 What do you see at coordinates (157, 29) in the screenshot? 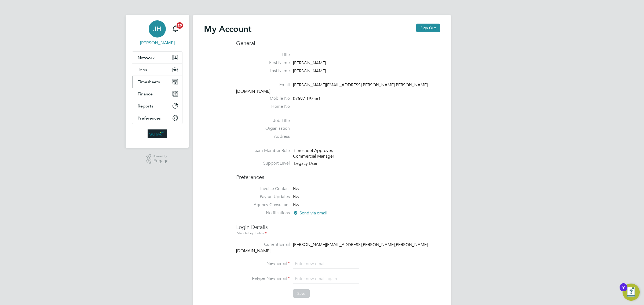
I see `span: JH` at bounding box center [157, 29].